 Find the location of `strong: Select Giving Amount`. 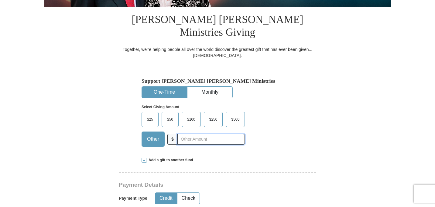

strong: Select Giving Amount is located at coordinates (160, 107).